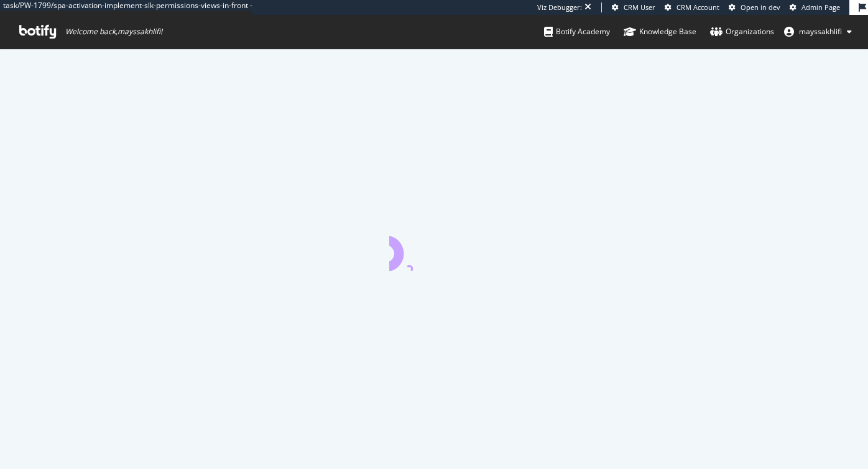 The width and height of the screenshot is (868, 469). I want to click on a: Knowledge Base, so click(660, 32).